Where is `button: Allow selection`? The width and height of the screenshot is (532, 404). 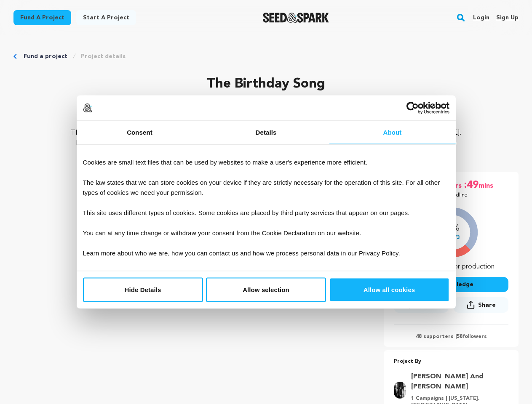
button: Allow selection is located at coordinates (266, 290).